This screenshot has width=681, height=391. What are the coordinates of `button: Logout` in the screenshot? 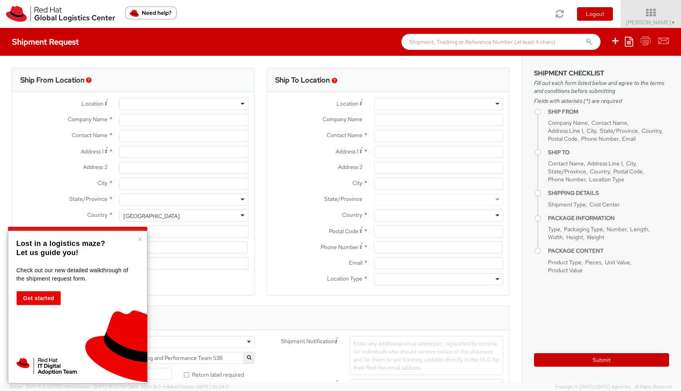 It's located at (595, 14).